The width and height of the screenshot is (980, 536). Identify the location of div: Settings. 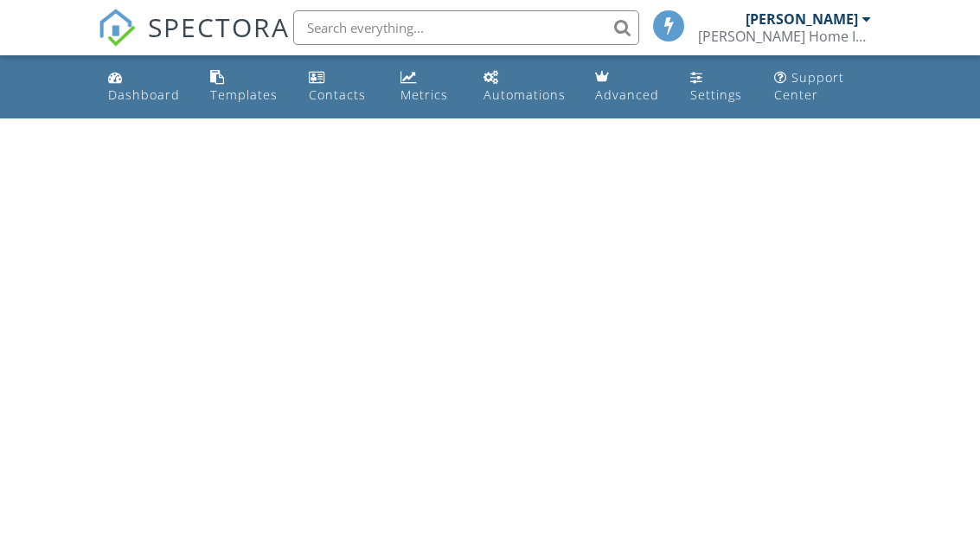
(716, 94).